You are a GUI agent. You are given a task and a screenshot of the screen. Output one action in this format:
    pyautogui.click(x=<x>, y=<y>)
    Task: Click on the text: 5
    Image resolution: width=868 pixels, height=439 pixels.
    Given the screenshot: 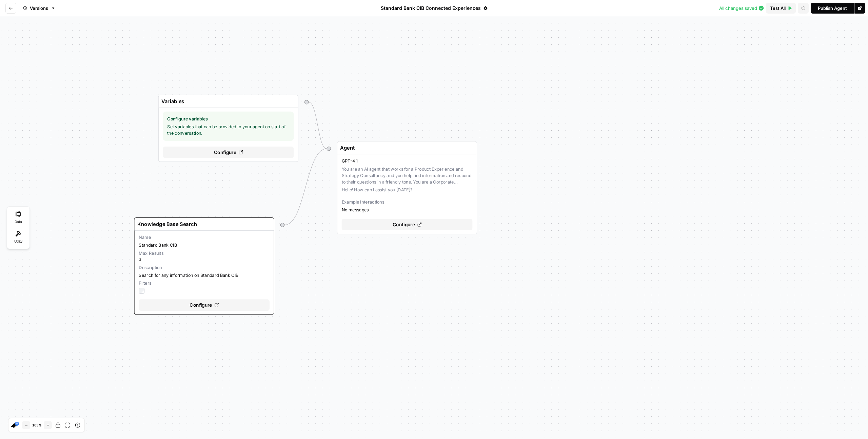 What is the action you would take?
    pyautogui.click(x=17, y=424)
    